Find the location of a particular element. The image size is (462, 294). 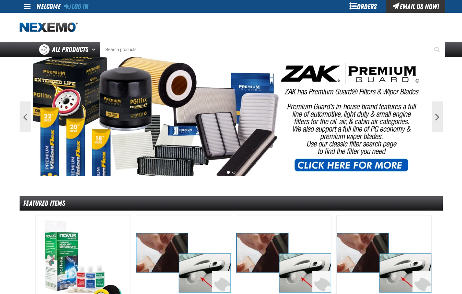

button: 1 of 2 is located at coordinates (228, 172).